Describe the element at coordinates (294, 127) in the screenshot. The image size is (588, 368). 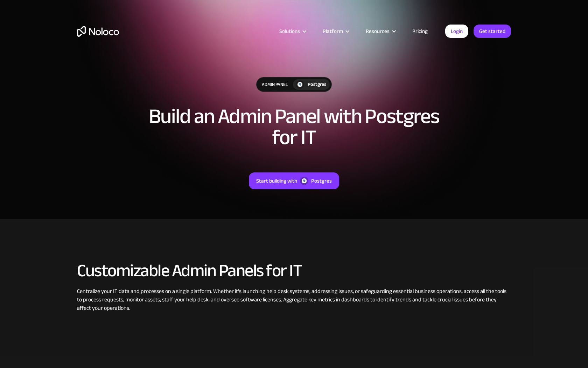
I see `h1: Build an Admin Panel with Postgres for IT` at that location.